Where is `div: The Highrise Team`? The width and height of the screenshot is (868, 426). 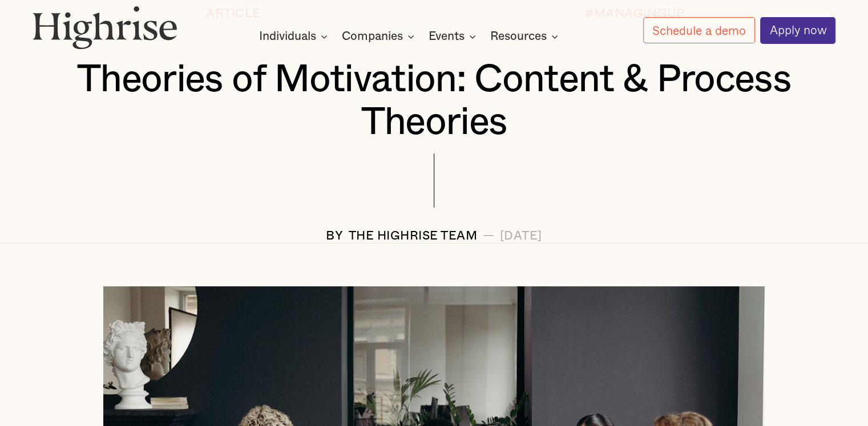 div: The Highrise Team is located at coordinates (413, 236).